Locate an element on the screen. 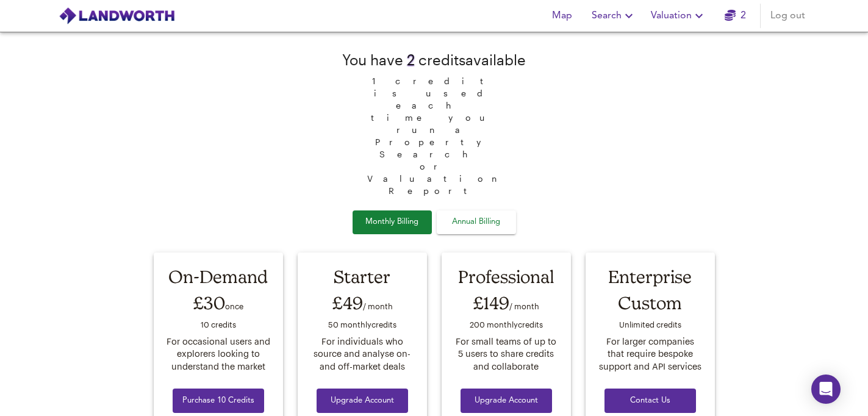 This screenshot has height=416, width=868. div: For small teams of up to 5 users to share credits and collaborate is located at coordinates (506, 354).